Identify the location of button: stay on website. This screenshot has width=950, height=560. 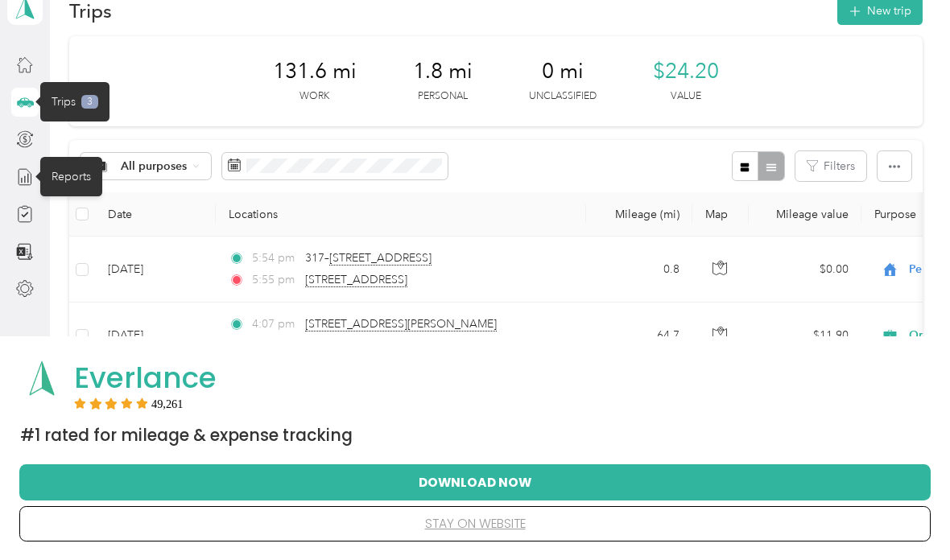
(475, 524).